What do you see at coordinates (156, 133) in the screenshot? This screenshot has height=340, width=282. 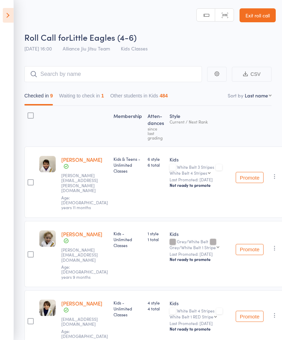 I see `div: since last grading` at bounding box center [156, 133].